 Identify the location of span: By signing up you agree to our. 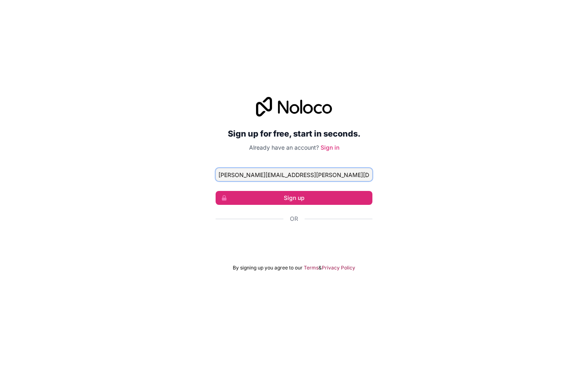
(267, 268).